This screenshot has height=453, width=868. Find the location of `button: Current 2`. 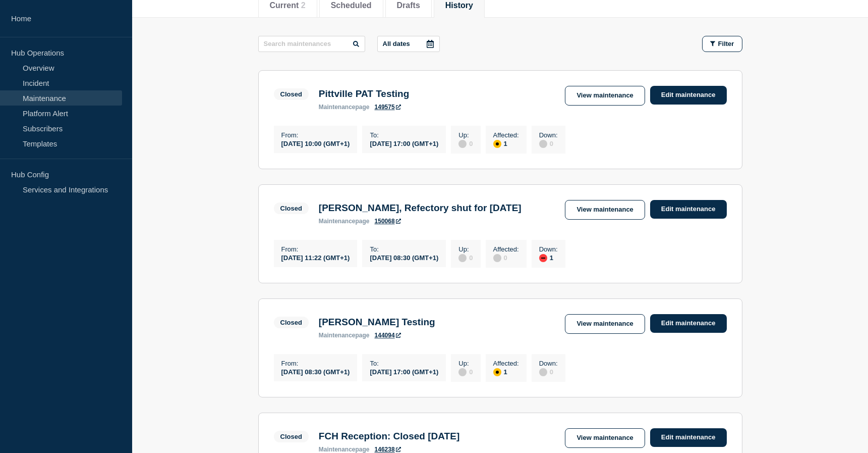

button: Current 2 is located at coordinates (288, 6).